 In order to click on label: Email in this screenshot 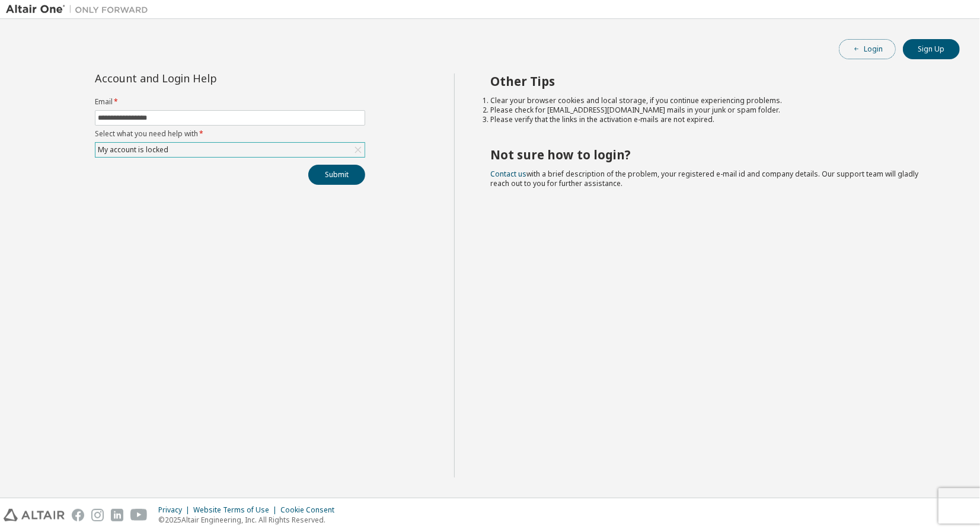, I will do `click(230, 102)`.